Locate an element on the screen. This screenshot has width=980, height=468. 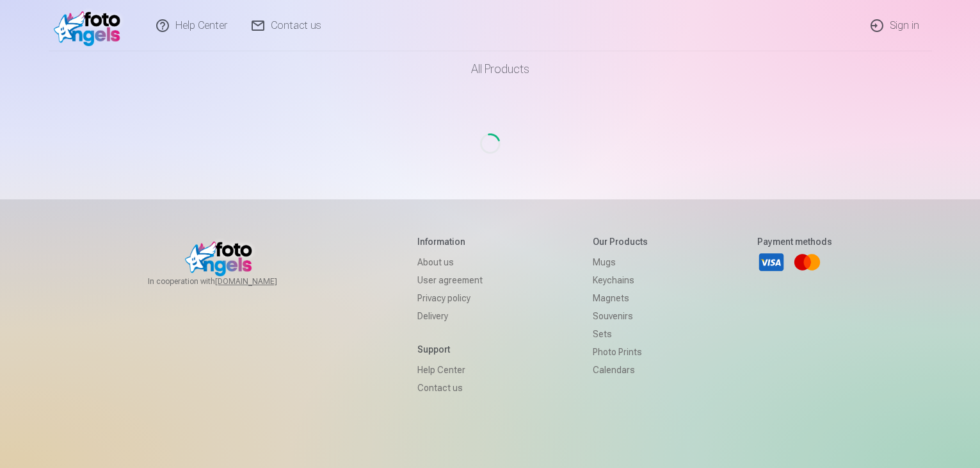
a: Delivery is located at coordinates (450, 316).